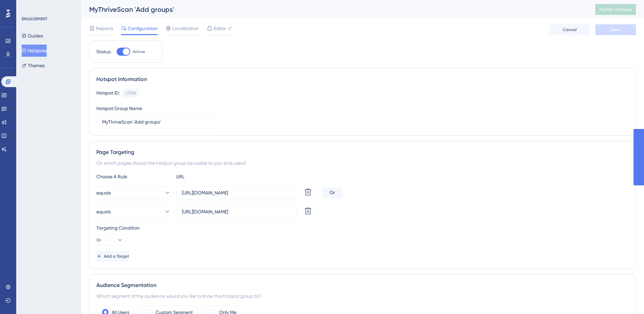 The width and height of the screenshot is (644, 314). I want to click on span: Or, so click(99, 240).